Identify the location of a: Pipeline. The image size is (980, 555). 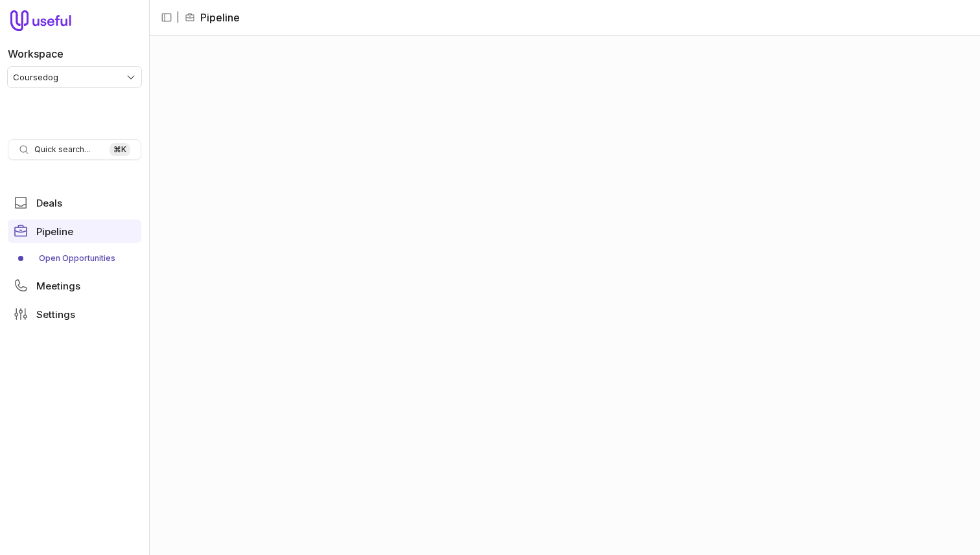
(74, 231).